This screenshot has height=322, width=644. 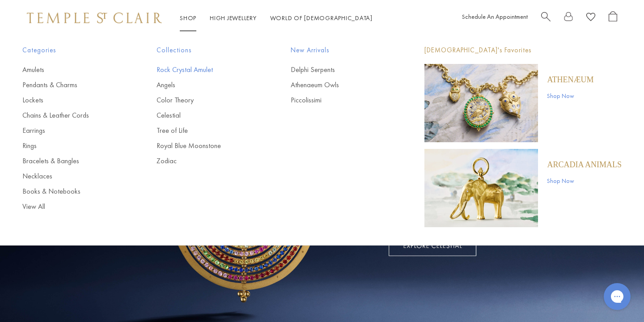 What do you see at coordinates (71, 131) in the screenshot?
I see `a: Earrings` at bounding box center [71, 131].